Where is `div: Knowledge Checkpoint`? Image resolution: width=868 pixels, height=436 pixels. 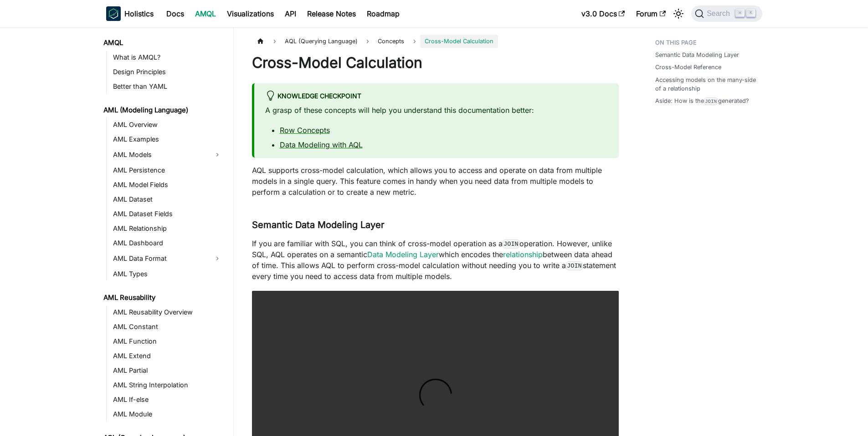 div: Knowledge Checkpoint is located at coordinates (436, 96).